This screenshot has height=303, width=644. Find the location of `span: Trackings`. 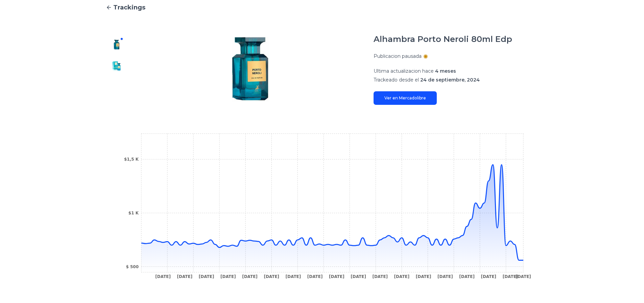

span: Trackings is located at coordinates (129, 7).